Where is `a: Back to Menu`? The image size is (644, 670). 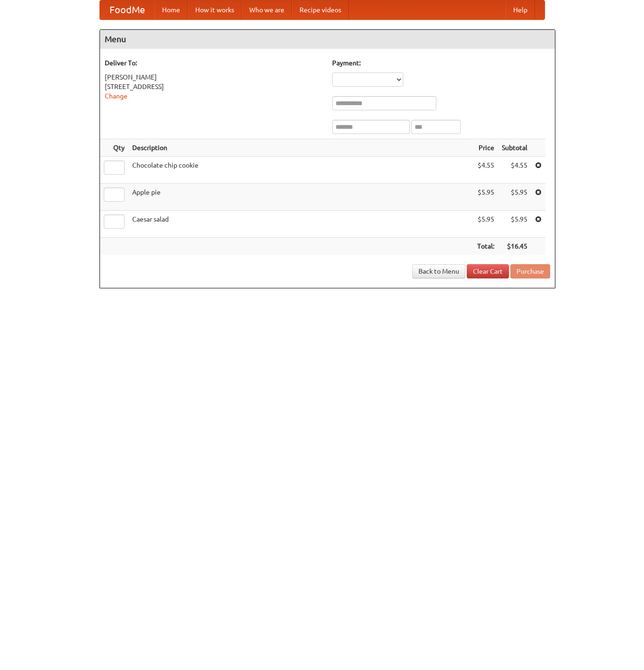
a: Back to Menu is located at coordinates (439, 271).